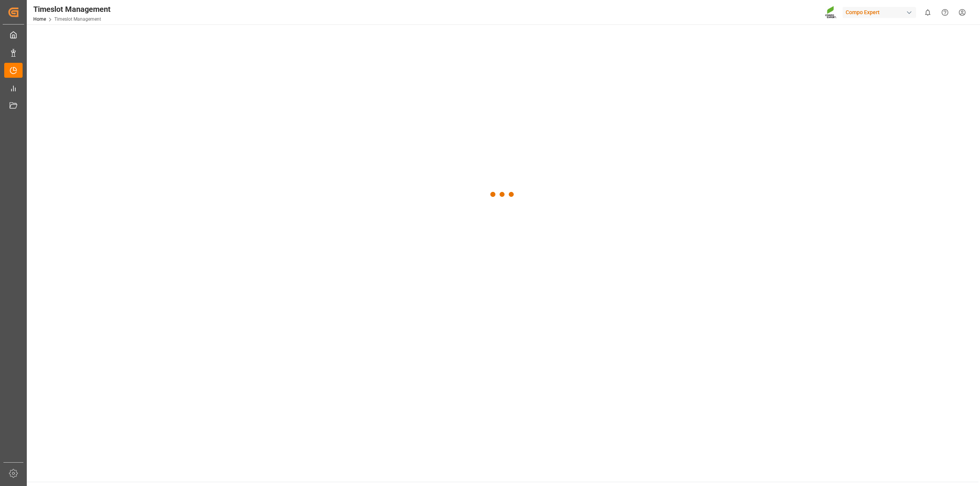  What do you see at coordinates (72, 9) in the screenshot?
I see `div: Timeslot Management` at bounding box center [72, 9].